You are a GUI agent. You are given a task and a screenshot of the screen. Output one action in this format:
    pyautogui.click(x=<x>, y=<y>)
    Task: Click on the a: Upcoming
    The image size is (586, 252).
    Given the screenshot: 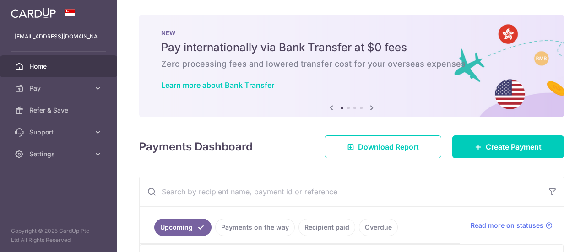 What is the action you would take?
    pyautogui.click(x=183, y=228)
    